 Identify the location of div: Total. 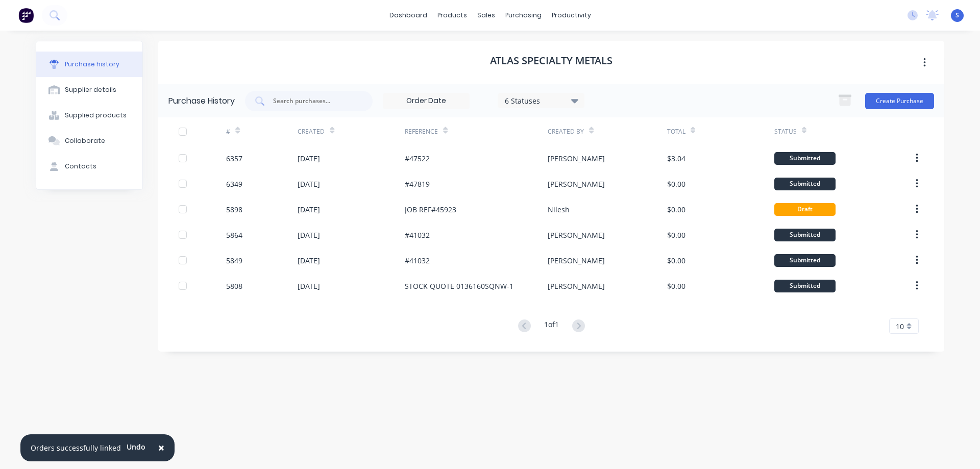
(677, 132).